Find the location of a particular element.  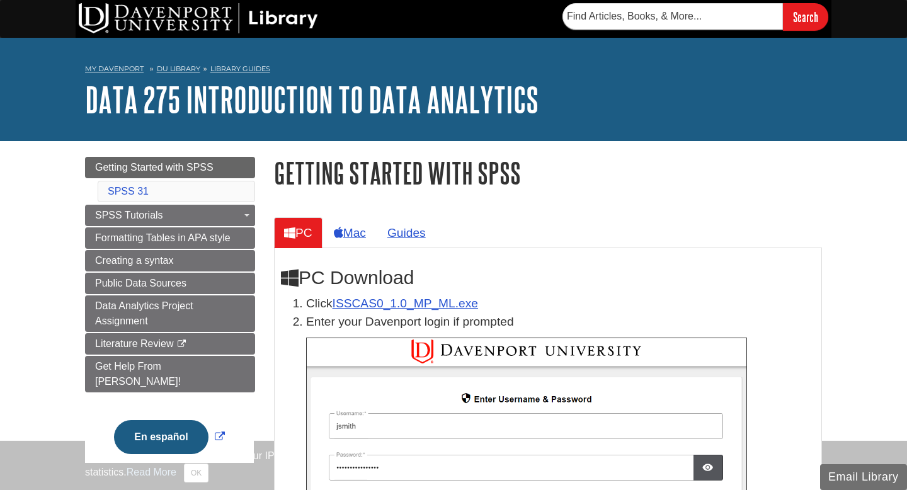

a: Guides is located at coordinates (406, 233).